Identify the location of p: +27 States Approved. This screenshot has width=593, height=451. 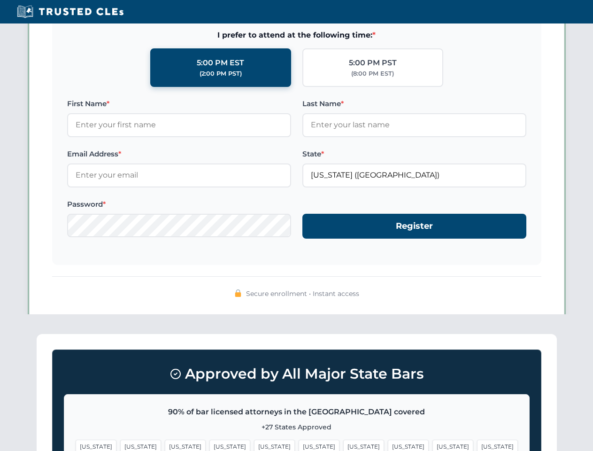
(297, 427).